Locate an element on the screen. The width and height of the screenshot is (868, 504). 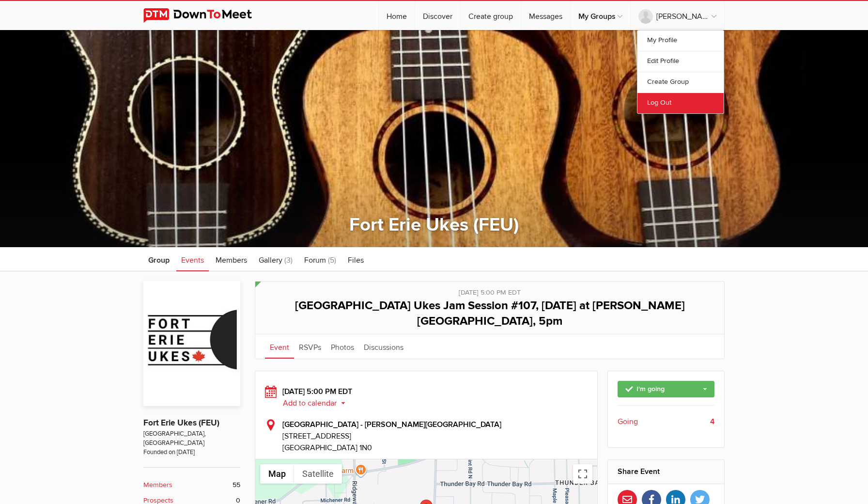
a: Photos is located at coordinates (342, 346).